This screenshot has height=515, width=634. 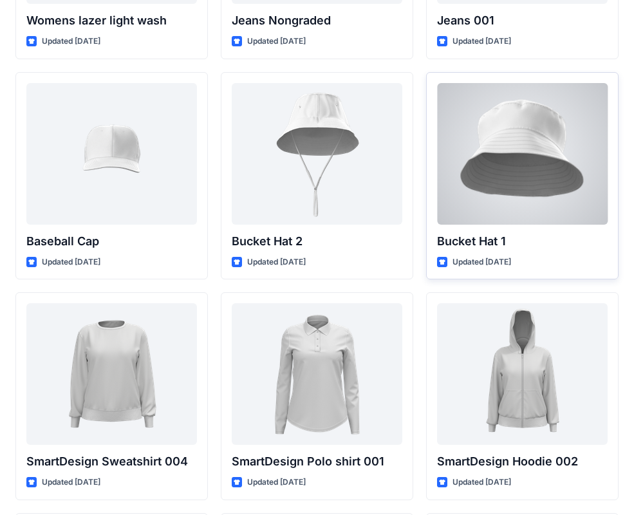 I want to click on p: Bucket Hat 1, so click(x=522, y=241).